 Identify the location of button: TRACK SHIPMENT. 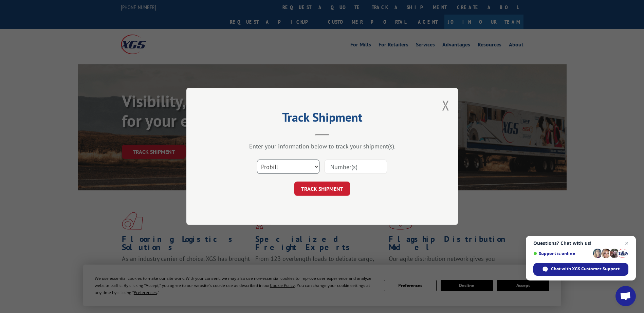
(322, 189).